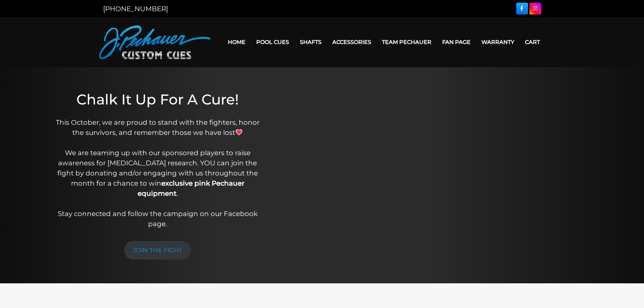  Describe the element at coordinates (191, 189) in the screenshot. I see `strong: exclusive pink Pechauer equipment` at that location.